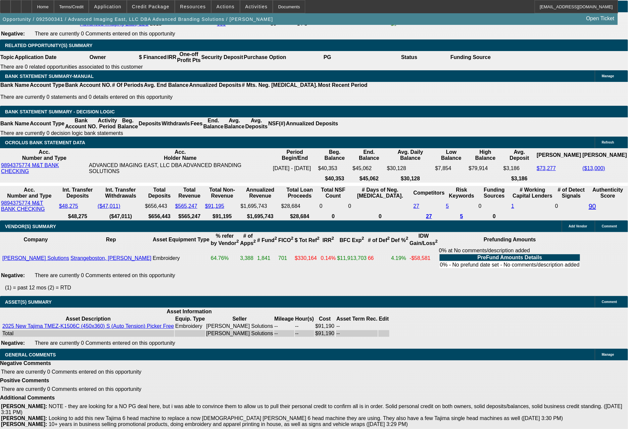  What do you see at coordinates (352, 258) in the screenshot?
I see `td: $11,913,703` at bounding box center [352, 258].